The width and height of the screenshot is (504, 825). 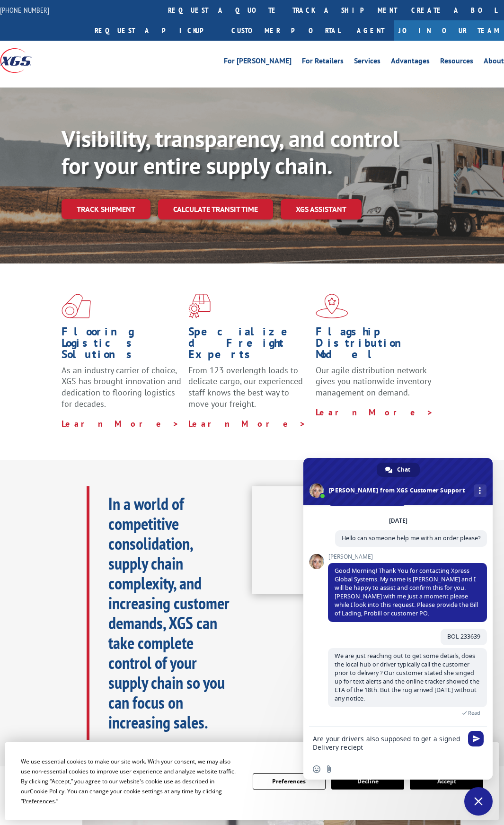 I want to click on a: For Retailers, so click(x=323, y=62).